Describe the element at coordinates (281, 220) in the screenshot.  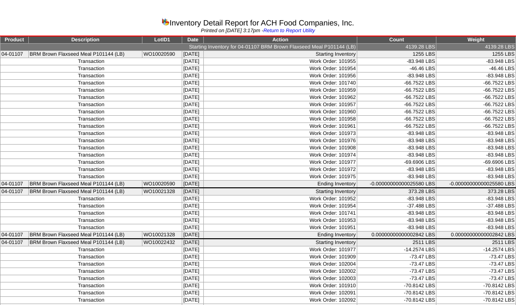
I see `td: Work Order: 101953` at that location.